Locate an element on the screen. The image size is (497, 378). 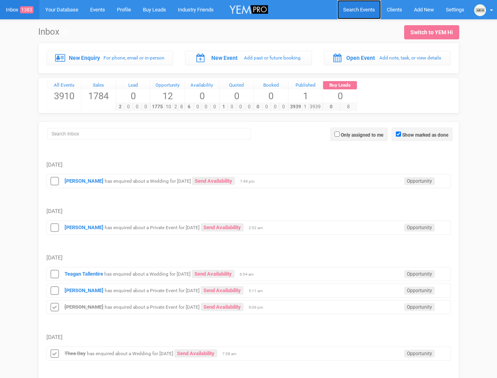
small: Add note, task, or view details is located at coordinates (410, 58).